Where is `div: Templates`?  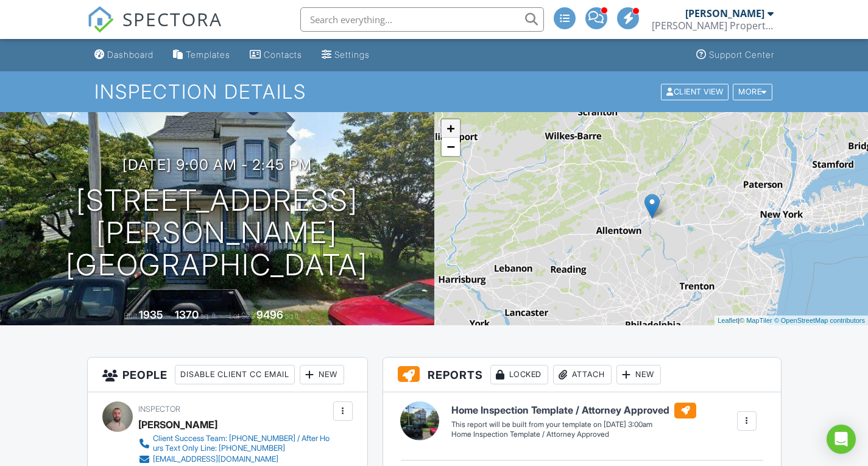 div: Templates is located at coordinates (208, 54).